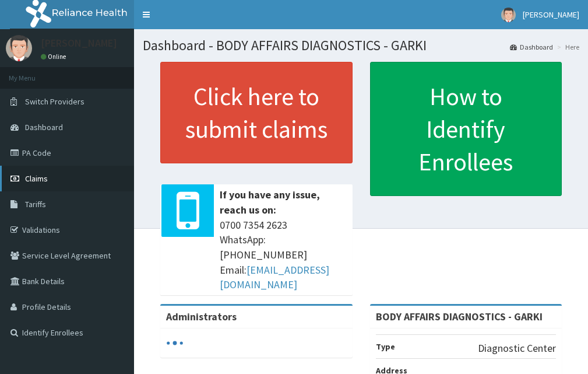  Describe the element at coordinates (270, 202) in the screenshot. I see `b: If you have any issue, reach us on:` at that location.